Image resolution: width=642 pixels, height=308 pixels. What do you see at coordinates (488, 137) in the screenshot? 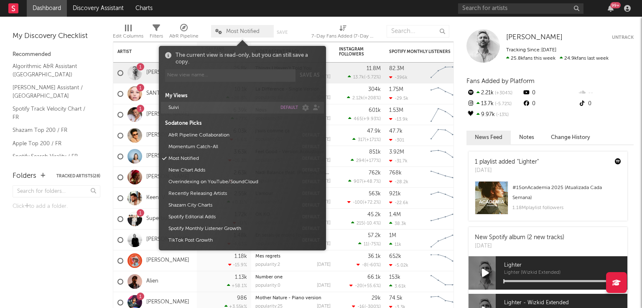
I see `button: News Feed` at bounding box center [488, 137].